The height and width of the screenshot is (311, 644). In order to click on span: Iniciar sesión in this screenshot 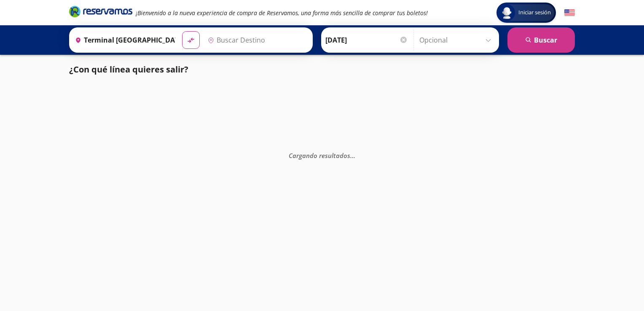, I will do `click(535, 13)`.